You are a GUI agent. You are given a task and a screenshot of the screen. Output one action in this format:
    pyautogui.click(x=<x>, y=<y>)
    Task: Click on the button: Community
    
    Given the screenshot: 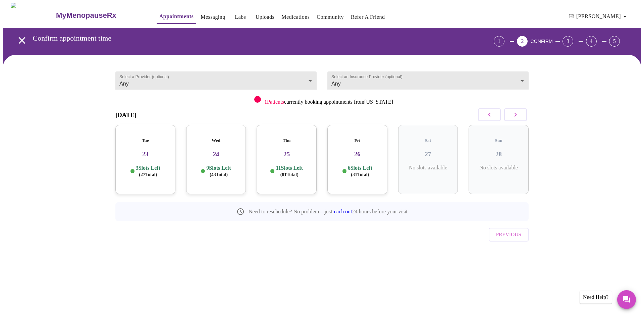 What is the action you would take?
    pyautogui.click(x=330, y=17)
    